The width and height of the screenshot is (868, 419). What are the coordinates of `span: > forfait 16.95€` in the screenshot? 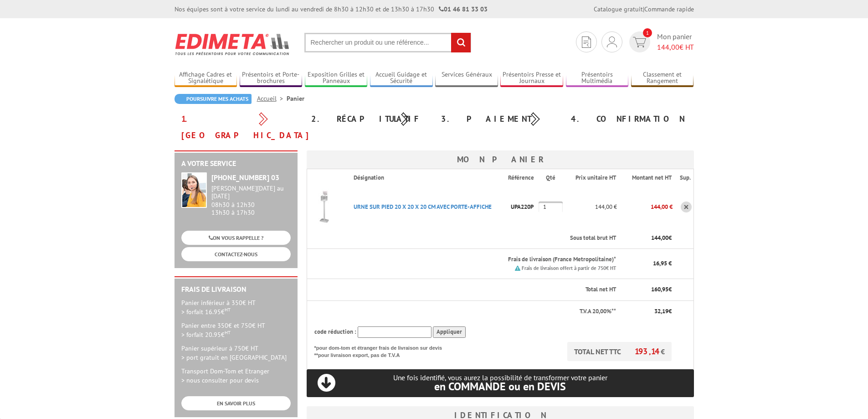 It's located at (206, 312).